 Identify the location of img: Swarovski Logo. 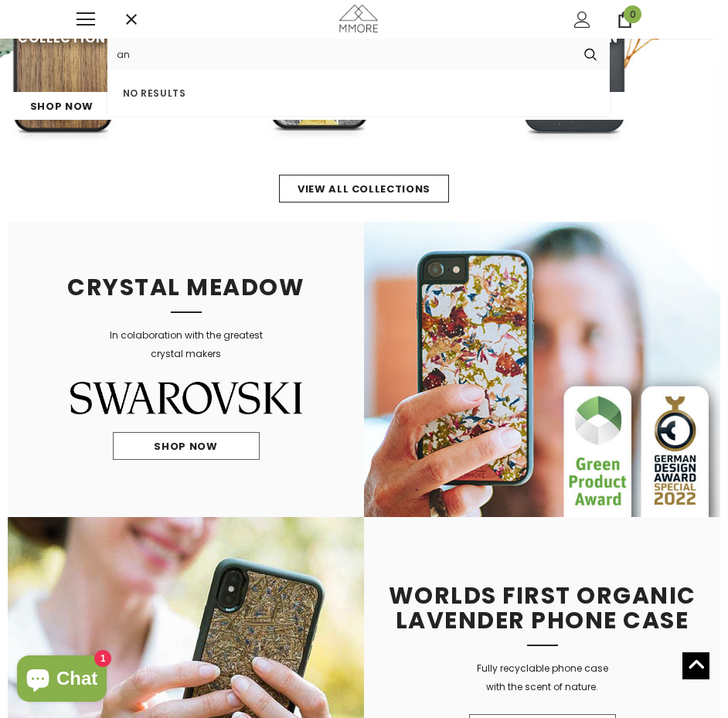
(186, 397).